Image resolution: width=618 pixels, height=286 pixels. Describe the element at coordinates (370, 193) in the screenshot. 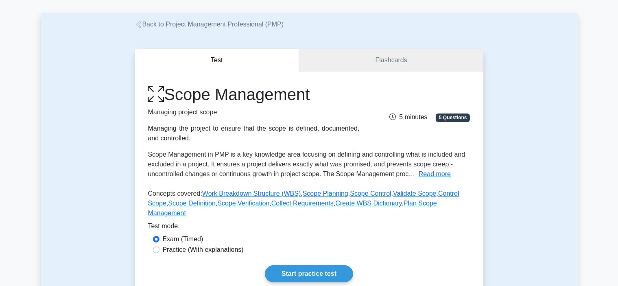

I see `a: Scope Control` at that location.